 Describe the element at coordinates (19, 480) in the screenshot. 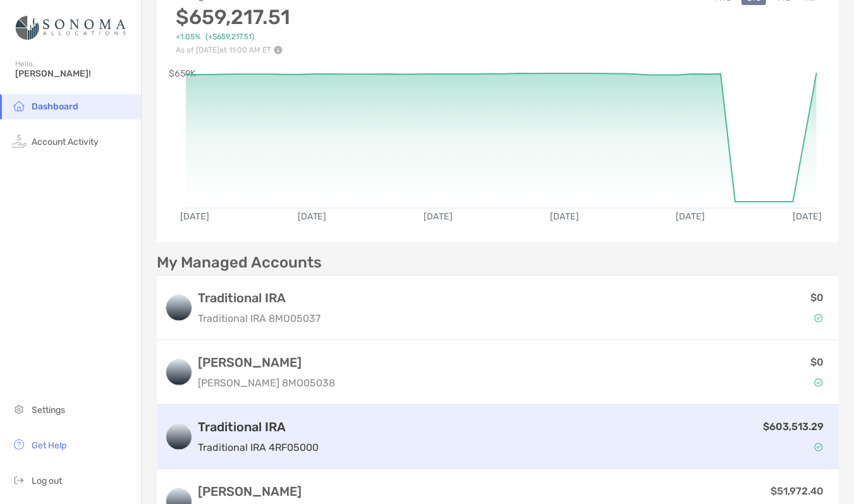

I see `img: logout icon` at that location.